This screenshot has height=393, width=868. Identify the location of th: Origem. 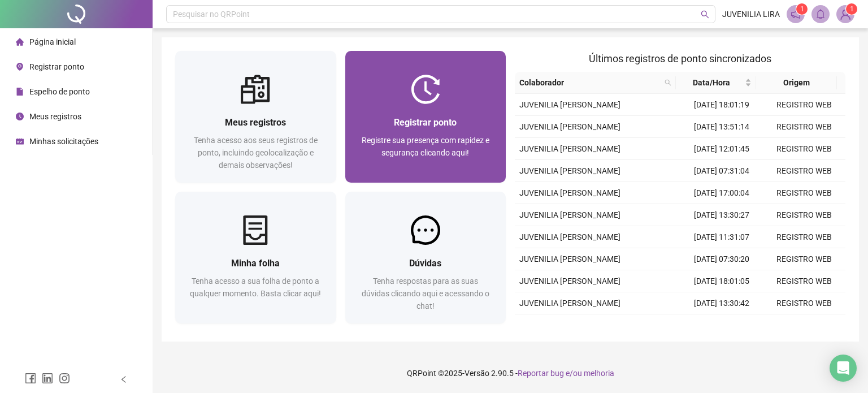
(796, 82).